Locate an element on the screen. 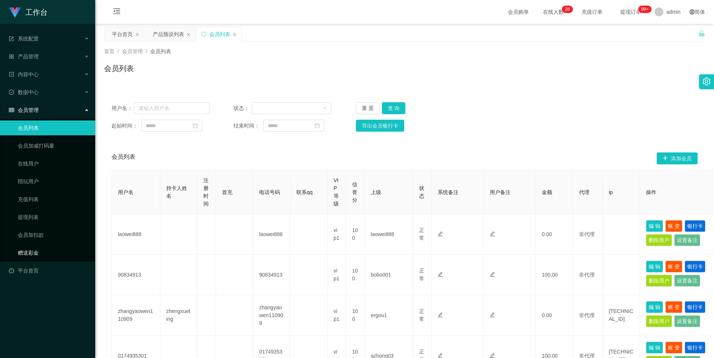 The height and width of the screenshot is (358, 714). sup: 994 is located at coordinates (644, 9).